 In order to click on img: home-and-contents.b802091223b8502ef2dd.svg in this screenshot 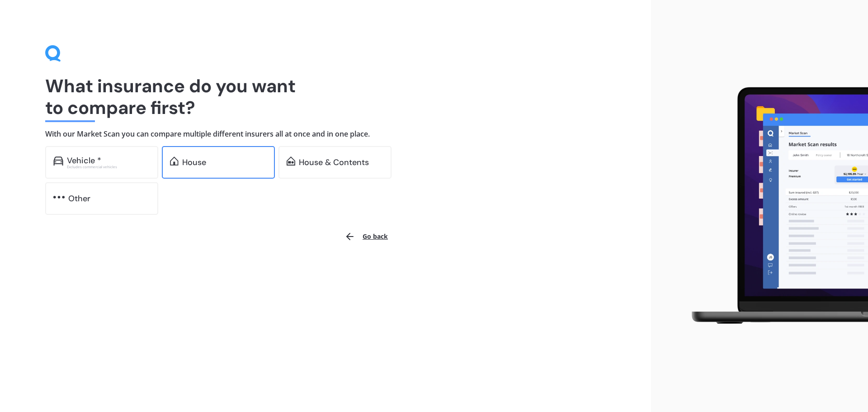, I will do `click(291, 161)`.